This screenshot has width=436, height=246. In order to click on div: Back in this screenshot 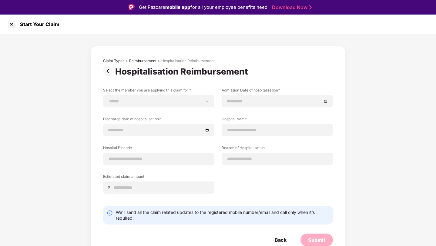, I will do `click(281, 240)`.